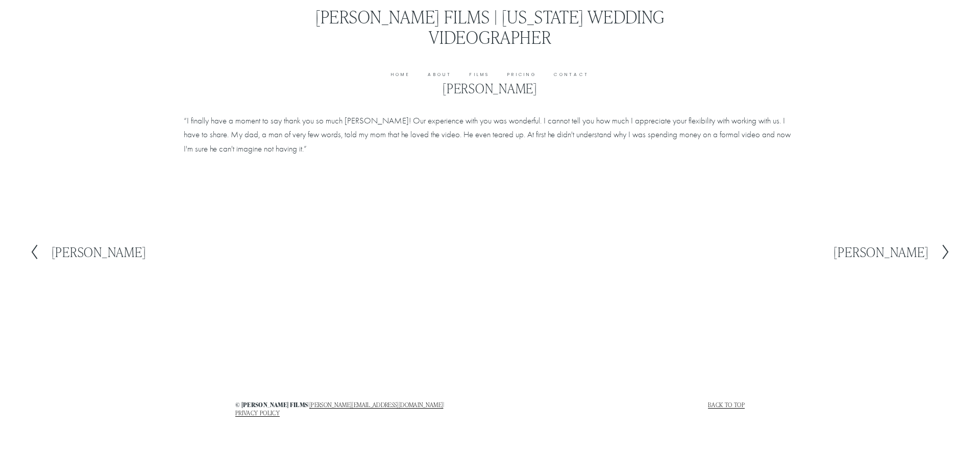  I want to click on a: Home, so click(401, 75).